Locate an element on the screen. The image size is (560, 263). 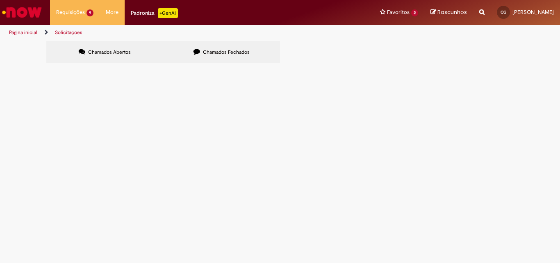
span: More is located at coordinates (112, 12).